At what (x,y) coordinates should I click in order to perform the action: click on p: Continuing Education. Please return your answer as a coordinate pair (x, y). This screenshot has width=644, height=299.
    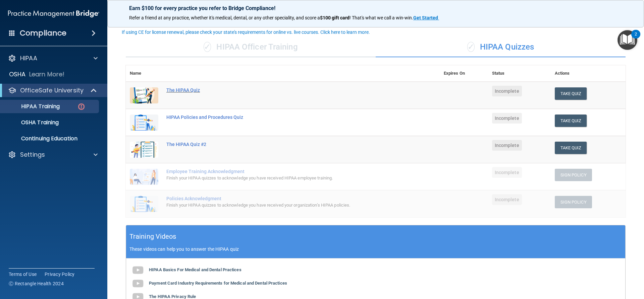
    Looking at the image, I should click on (50, 139).